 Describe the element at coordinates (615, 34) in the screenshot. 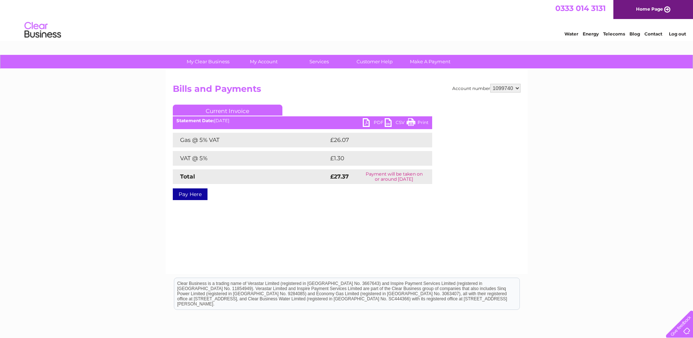

I see `a: Telecoms` at that location.